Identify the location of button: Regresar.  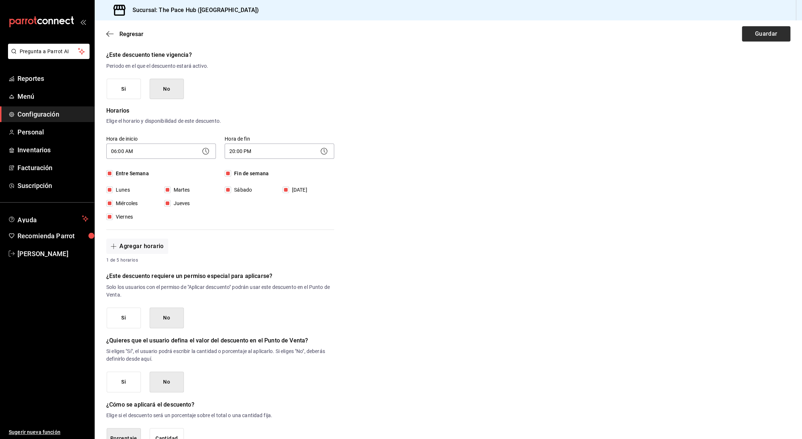
(125, 34).